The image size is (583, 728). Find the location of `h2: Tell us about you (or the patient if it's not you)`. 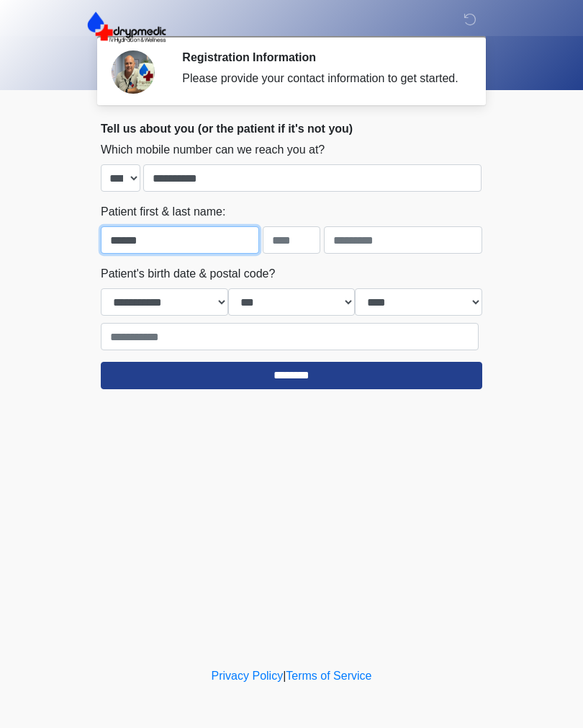

h2: Tell us about you (or the patient if it's not you) is located at coordinates (292, 128).